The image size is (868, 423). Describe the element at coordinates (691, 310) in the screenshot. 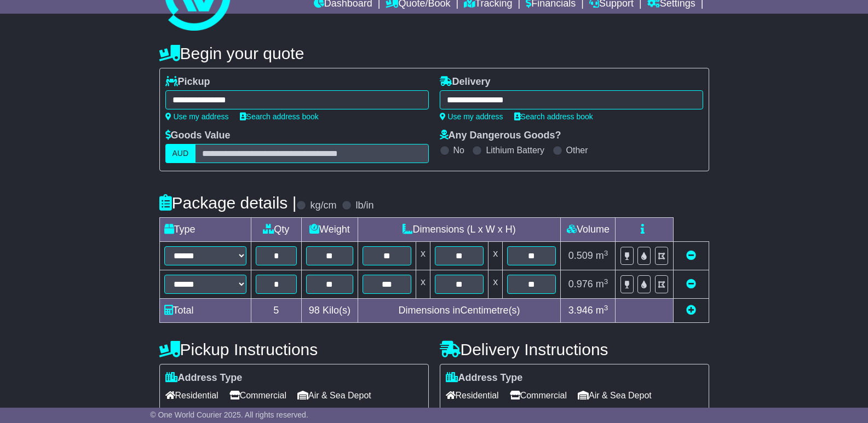

I see `a: Add new item` at that location.